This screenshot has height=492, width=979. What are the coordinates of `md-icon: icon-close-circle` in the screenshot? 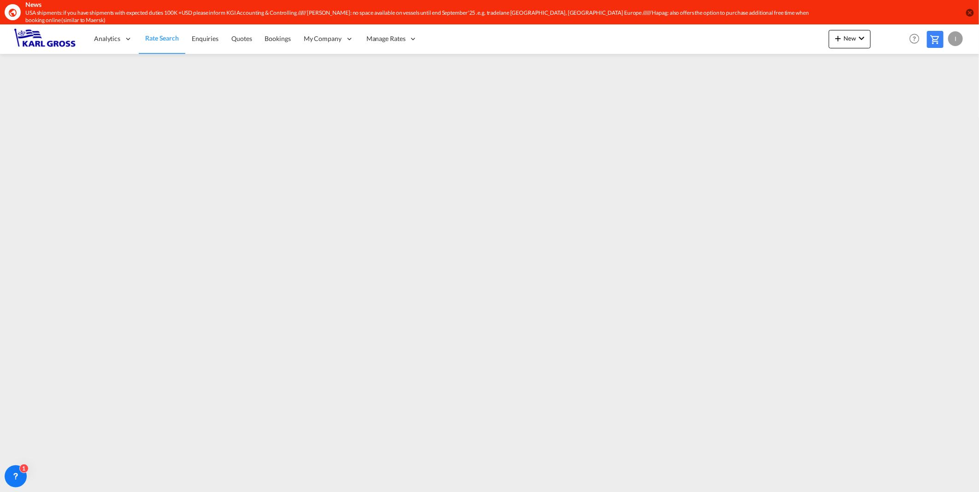 It's located at (970, 12).